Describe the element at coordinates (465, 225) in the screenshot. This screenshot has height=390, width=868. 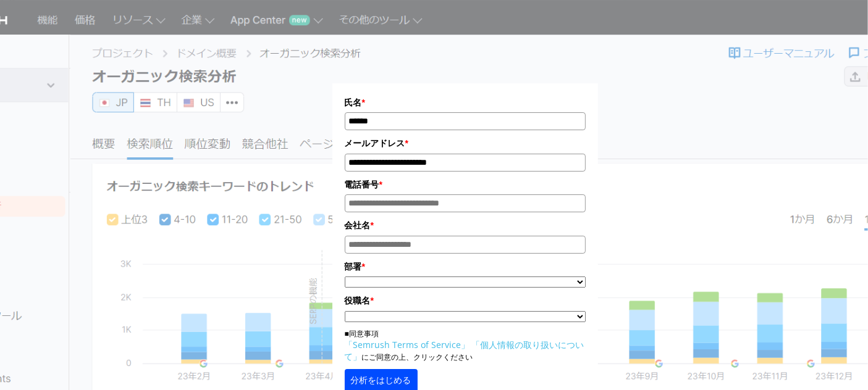
I see `label: 会社名` at that location.